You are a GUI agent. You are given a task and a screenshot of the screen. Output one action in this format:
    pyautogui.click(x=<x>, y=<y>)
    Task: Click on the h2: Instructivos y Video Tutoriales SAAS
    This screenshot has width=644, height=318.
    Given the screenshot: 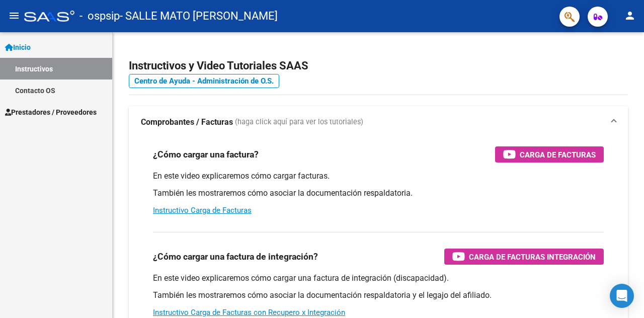 What is the action you would take?
    pyautogui.click(x=379, y=66)
    